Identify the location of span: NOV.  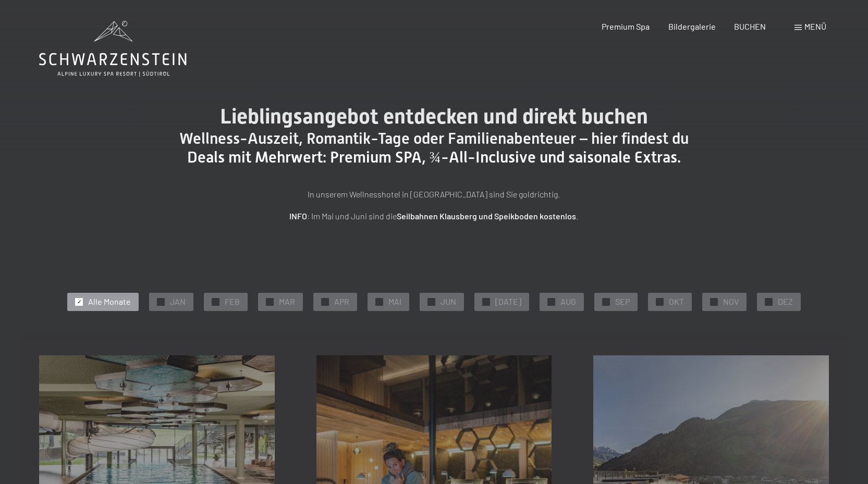
(731, 302).